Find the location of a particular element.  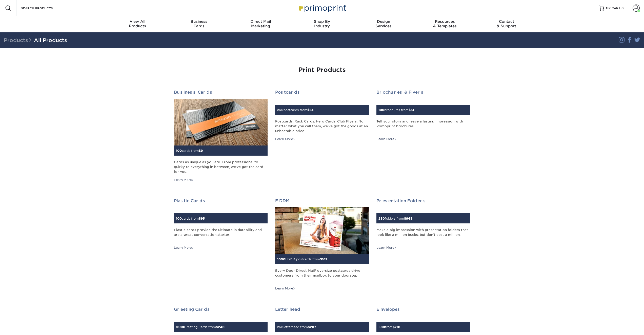

span: Design is located at coordinates (383, 22).